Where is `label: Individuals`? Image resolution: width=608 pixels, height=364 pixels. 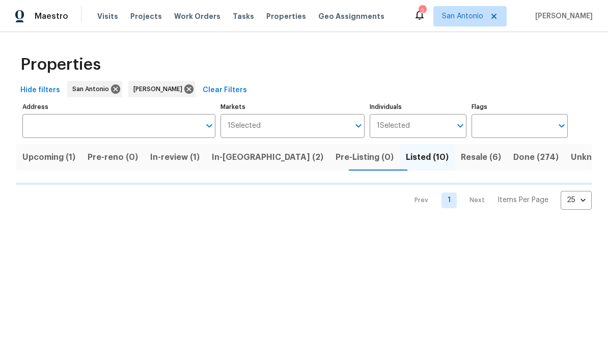
label: Individuals is located at coordinates (417, 107).